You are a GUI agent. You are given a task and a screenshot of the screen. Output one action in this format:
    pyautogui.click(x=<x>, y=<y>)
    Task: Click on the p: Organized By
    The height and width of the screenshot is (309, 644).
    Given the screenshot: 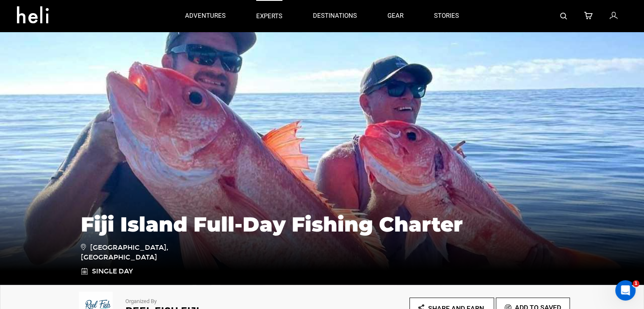 What is the action you would take?
    pyautogui.click(x=212, y=301)
    